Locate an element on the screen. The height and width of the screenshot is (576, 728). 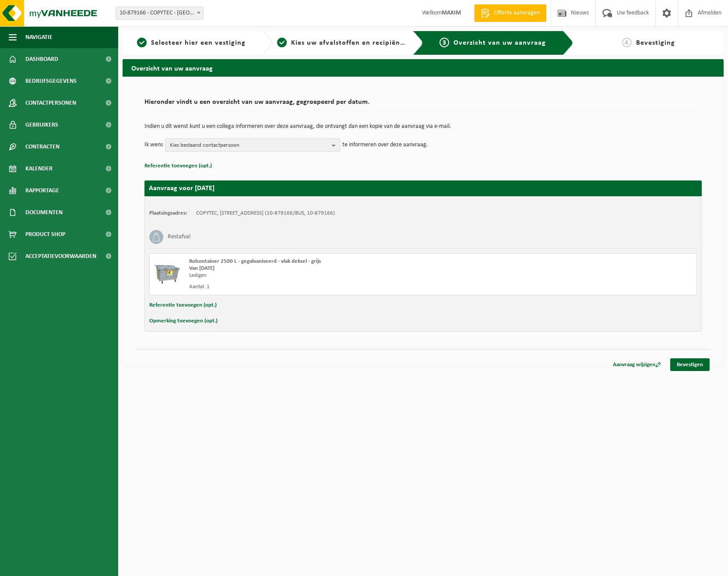
h2: Overzicht van uw aanvraag is located at coordinates (423, 67).